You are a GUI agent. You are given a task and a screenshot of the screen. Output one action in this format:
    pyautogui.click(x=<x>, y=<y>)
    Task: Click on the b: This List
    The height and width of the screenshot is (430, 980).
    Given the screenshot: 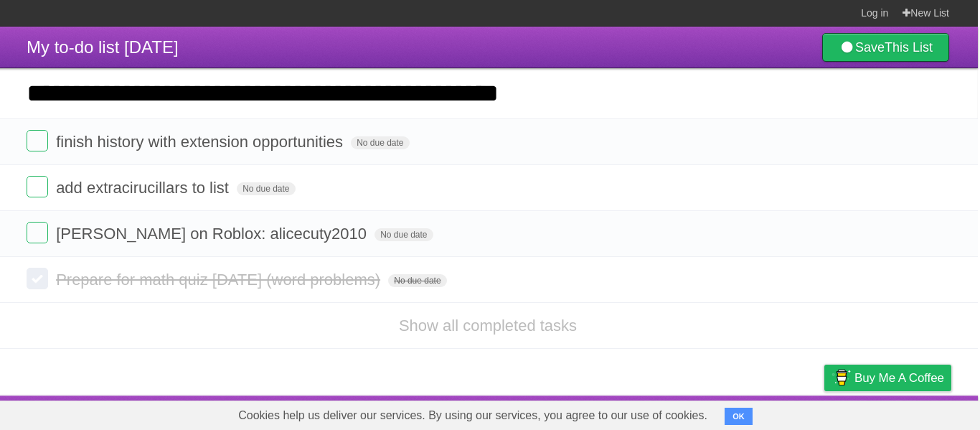 What is the action you would take?
    pyautogui.click(x=909, y=48)
    